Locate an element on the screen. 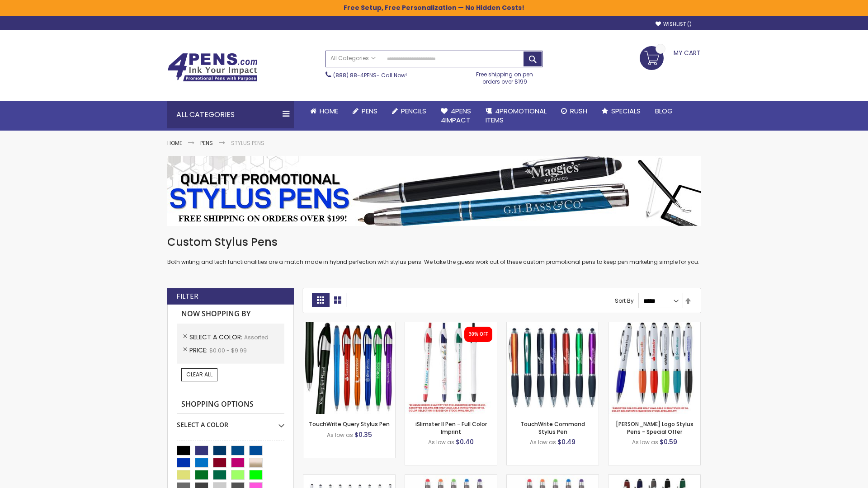  a: Islander Softy Gel Pen with Stylus-Assorted is located at coordinates (451, 478).